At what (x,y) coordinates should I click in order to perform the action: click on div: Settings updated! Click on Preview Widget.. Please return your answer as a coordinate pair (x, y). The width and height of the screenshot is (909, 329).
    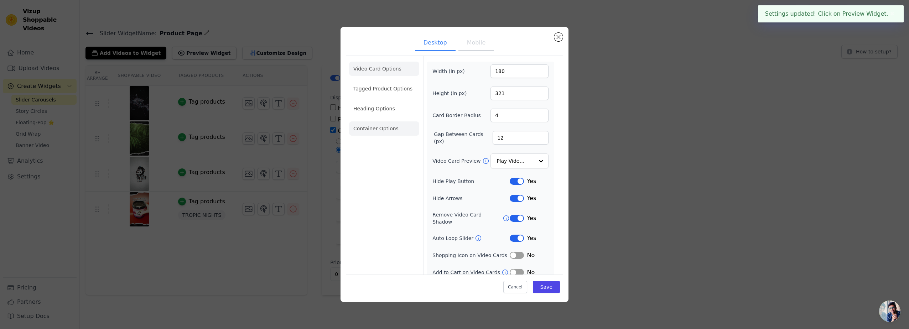
    Looking at the image, I should click on (830, 14).